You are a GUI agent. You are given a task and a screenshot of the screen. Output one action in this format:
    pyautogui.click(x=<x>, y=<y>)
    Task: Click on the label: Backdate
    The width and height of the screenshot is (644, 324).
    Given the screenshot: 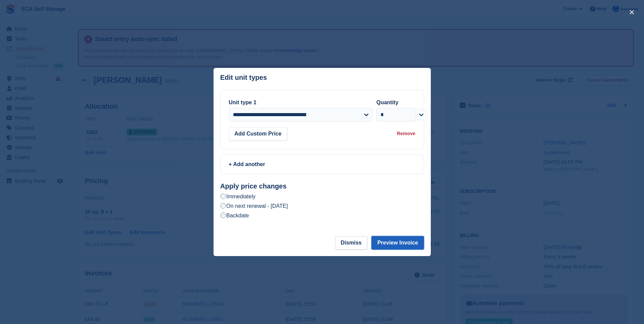 What is the action you would take?
    pyautogui.click(x=235, y=215)
    